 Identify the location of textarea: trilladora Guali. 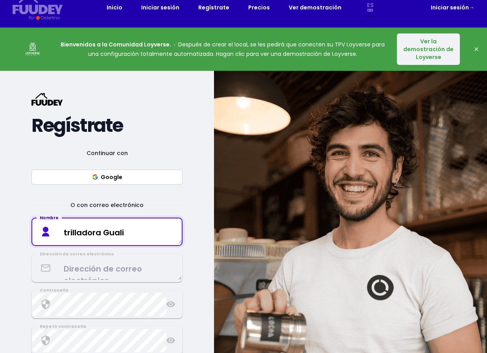
(107, 232).